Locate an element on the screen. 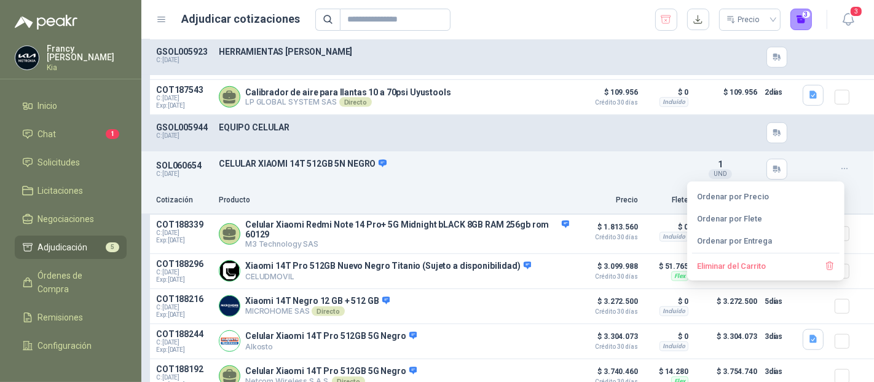 The height and width of the screenshot is (382, 874). div: UND is located at coordinates (721, 174).